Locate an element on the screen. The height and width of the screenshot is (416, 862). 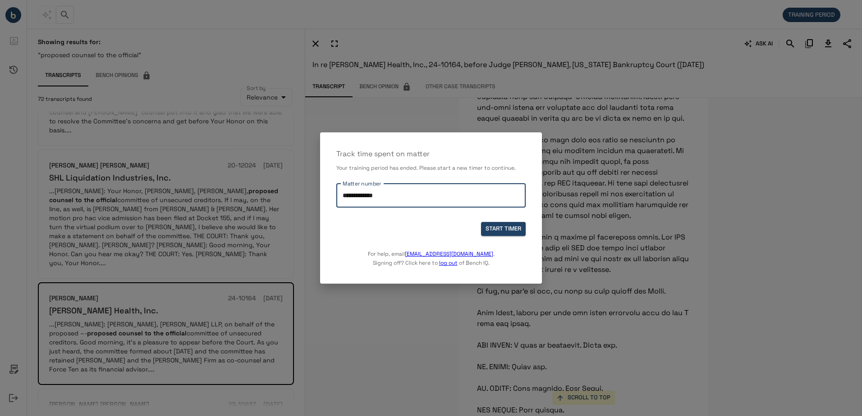
p: Track time spent on matter is located at coordinates (431, 154).